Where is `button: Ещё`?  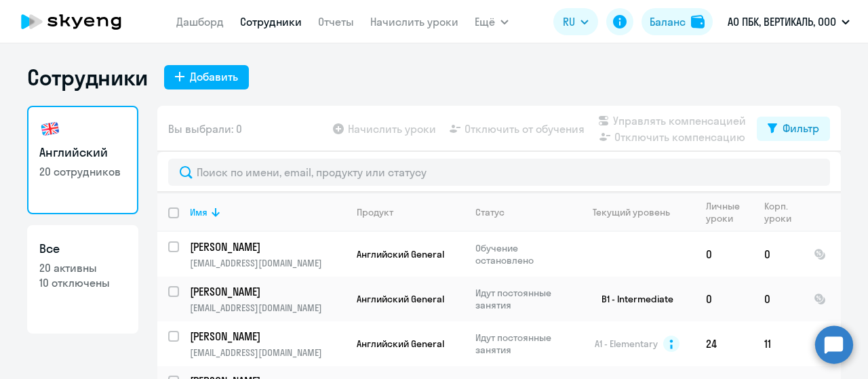 button: Ещё is located at coordinates (491, 22).